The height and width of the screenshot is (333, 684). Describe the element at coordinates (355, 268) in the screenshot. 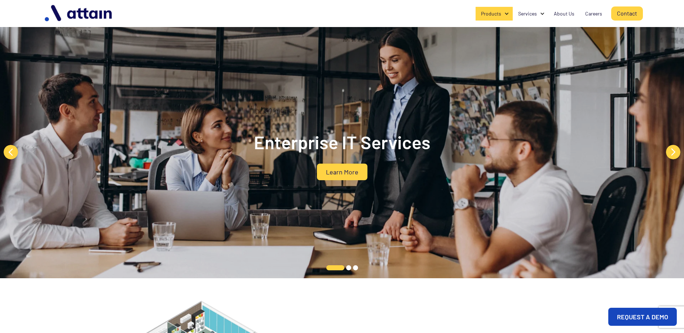

I see `button: 3 of 3` at that location.